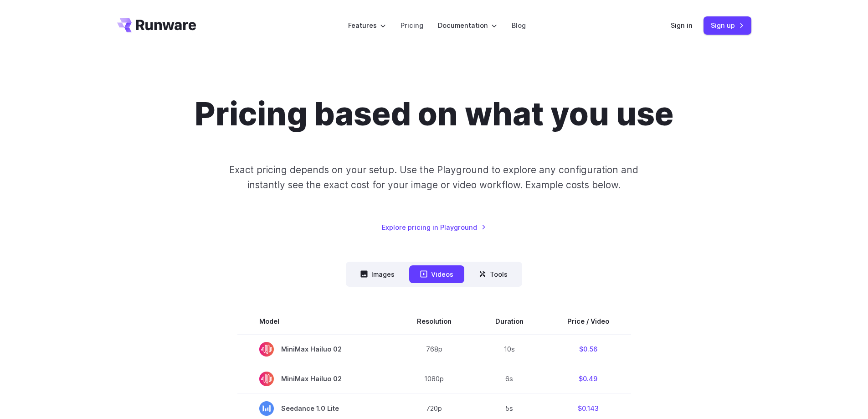  I want to click on td: $0.49, so click(588, 378).